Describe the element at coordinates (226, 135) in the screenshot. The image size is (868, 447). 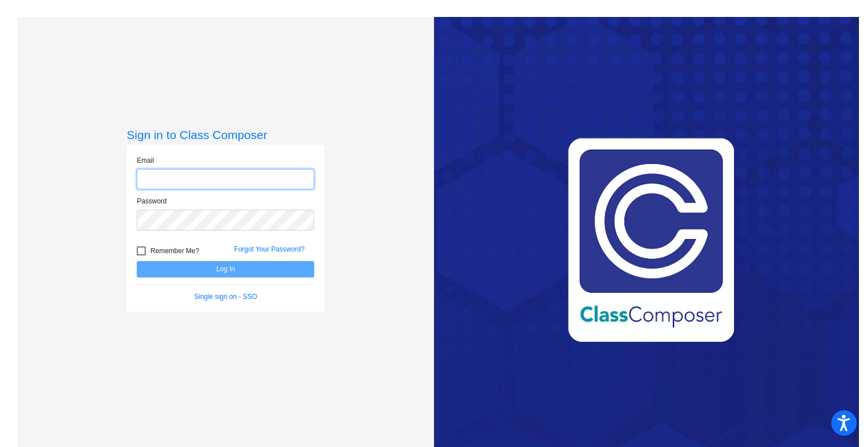
I see `h3: Sign in to Class Composer` at that location.